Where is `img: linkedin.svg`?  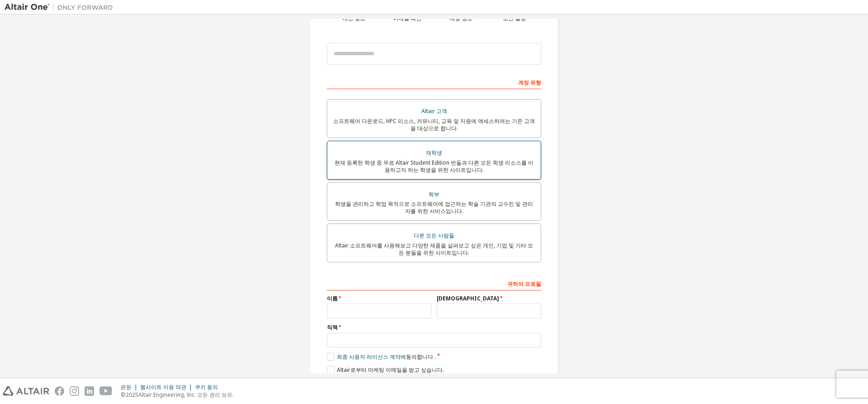
img: linkedin.svg is located at coordinates (89, 391).